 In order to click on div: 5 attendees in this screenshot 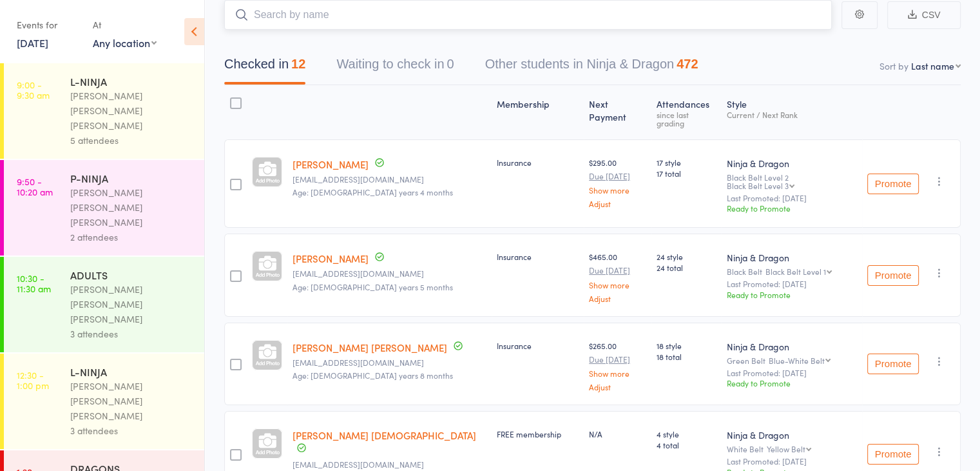, I will do `click(132, 140)`.